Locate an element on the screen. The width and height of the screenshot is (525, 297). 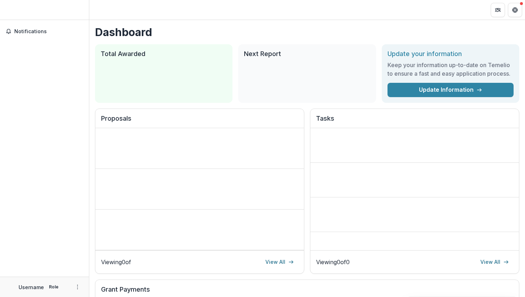
a: Update Information is located at coordinates (450, 90).